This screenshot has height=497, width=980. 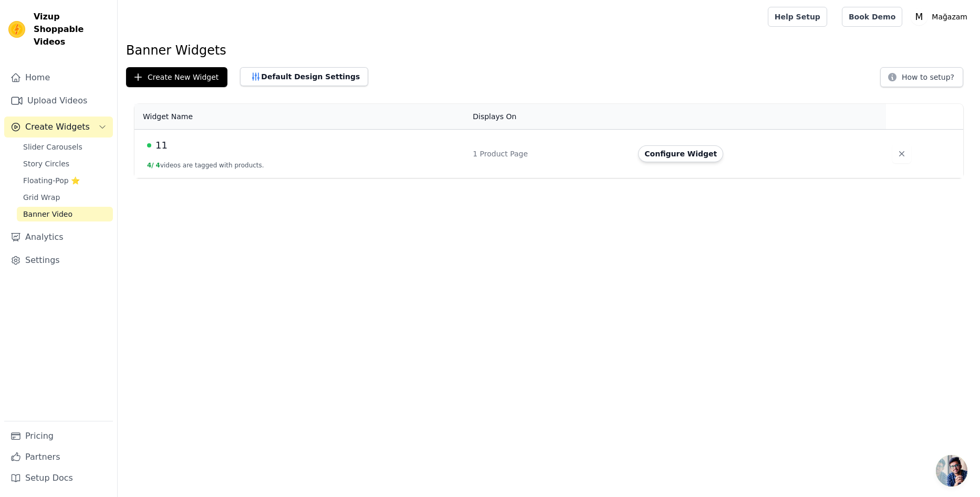 I want to click on button: M Mağazam, so click(x=941, y=17).